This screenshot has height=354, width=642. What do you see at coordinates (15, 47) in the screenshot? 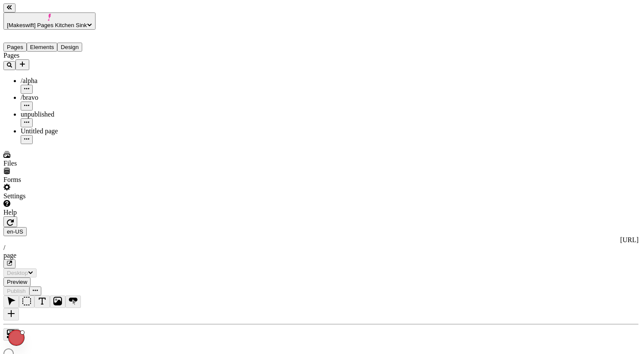
I see `button: Pages` at bounding box center [15, 47].